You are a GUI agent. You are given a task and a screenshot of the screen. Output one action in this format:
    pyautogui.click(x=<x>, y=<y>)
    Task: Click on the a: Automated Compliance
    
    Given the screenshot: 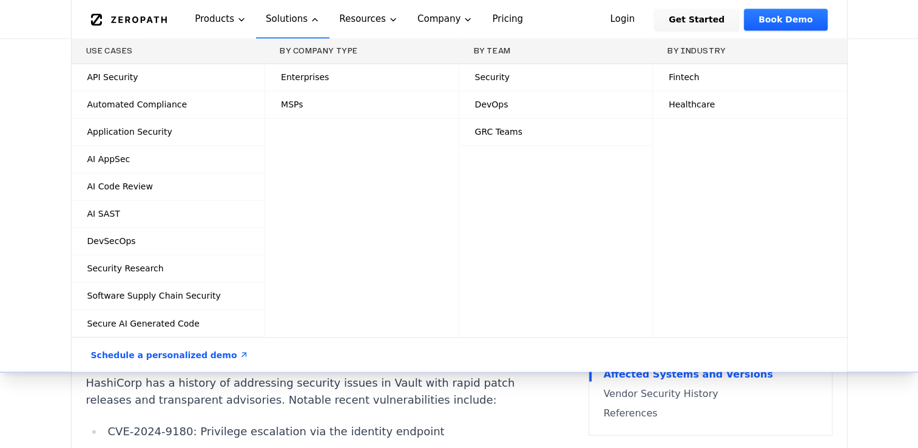 What is the action you would take?
    pyautogui.click(x=168, y=104)
    